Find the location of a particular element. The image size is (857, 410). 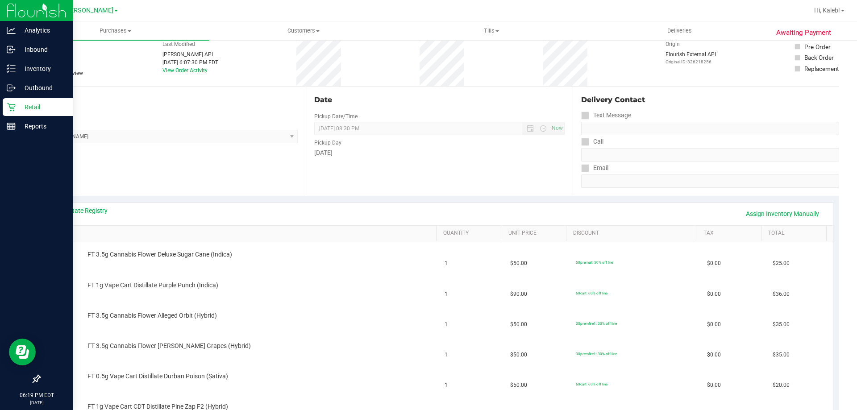

a: View Order Activity is located at coordinates (185, 71).